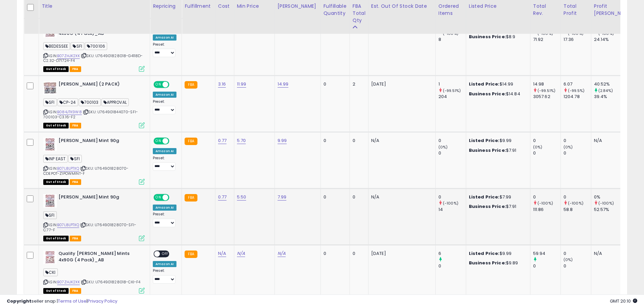  I want to click on div: 204, so click(452, 97).